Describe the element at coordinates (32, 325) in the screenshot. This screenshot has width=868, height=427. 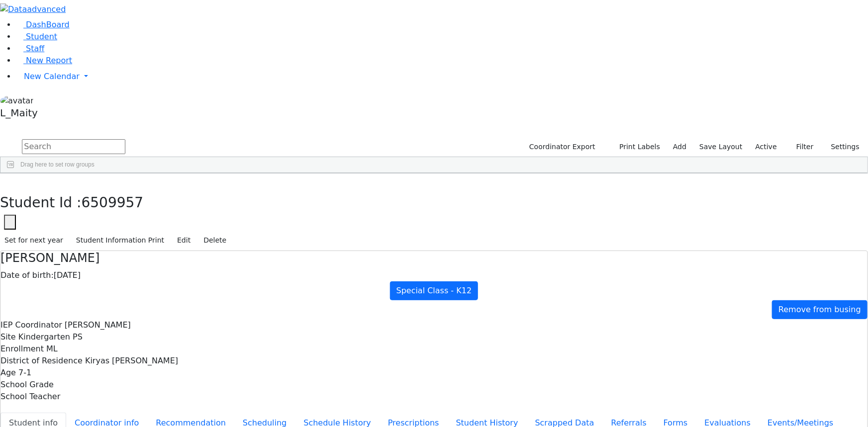
I see `label: IEP Coordinator` at that location.